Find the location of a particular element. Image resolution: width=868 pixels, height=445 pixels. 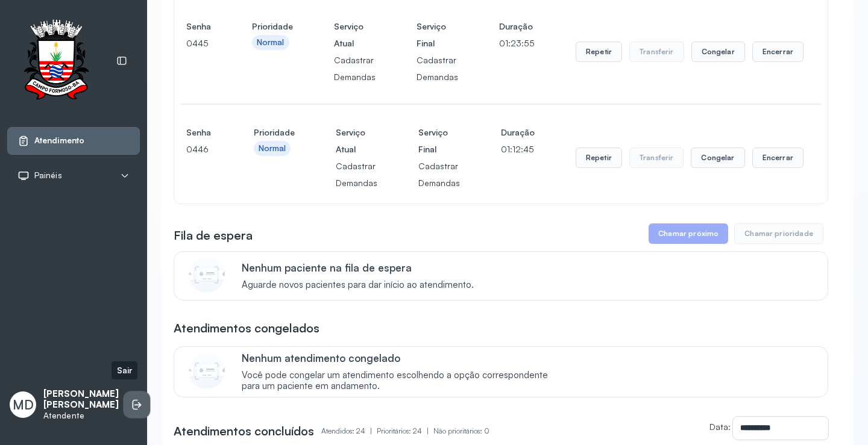

span: Aguarde novos pacientes para dar início ao atendimento. is located at coordinates (357, 285).